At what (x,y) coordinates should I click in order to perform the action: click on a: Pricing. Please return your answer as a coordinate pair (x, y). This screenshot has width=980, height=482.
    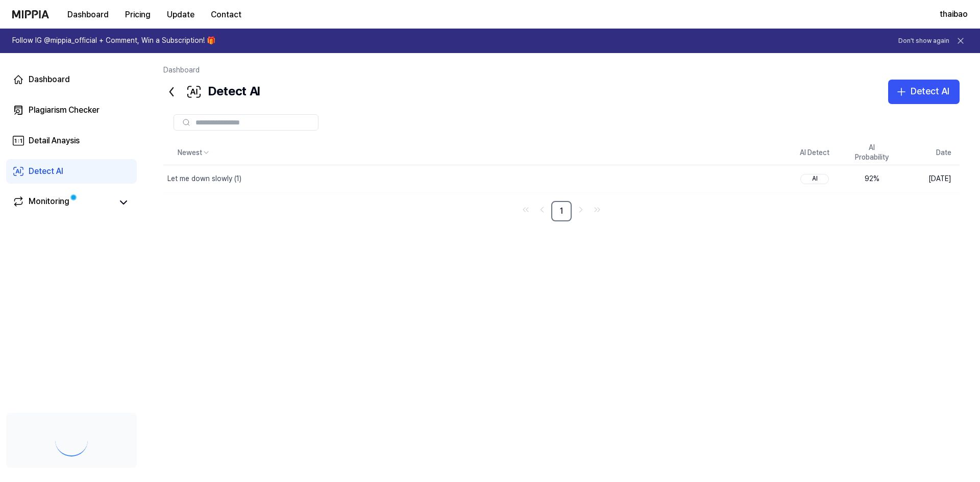
    Looking at the image, I should click on (138, 15).